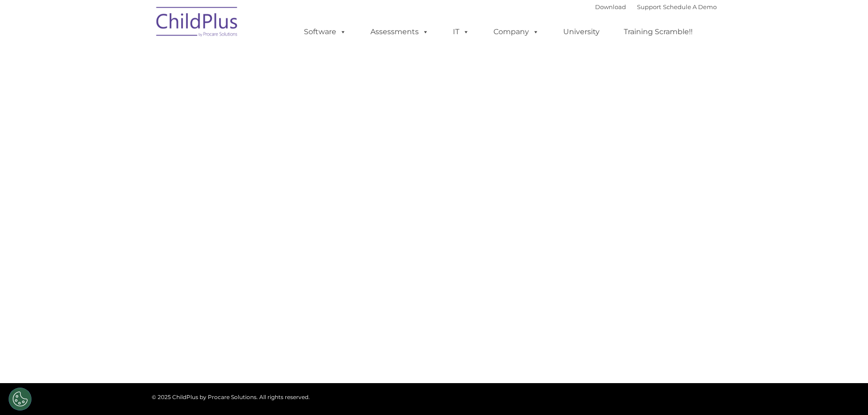  What do you see at coordinates (197, 23) in the screenshot?
I see `img: ChildPlus by Procare Solutions` at bounding box center [197, 23].